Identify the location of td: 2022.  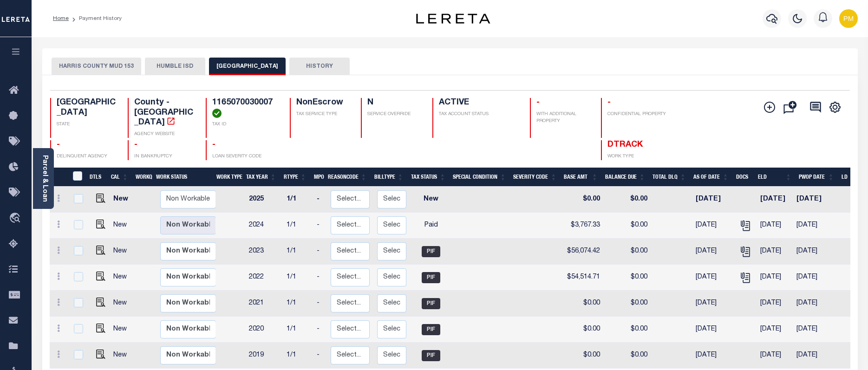
(264, 277).